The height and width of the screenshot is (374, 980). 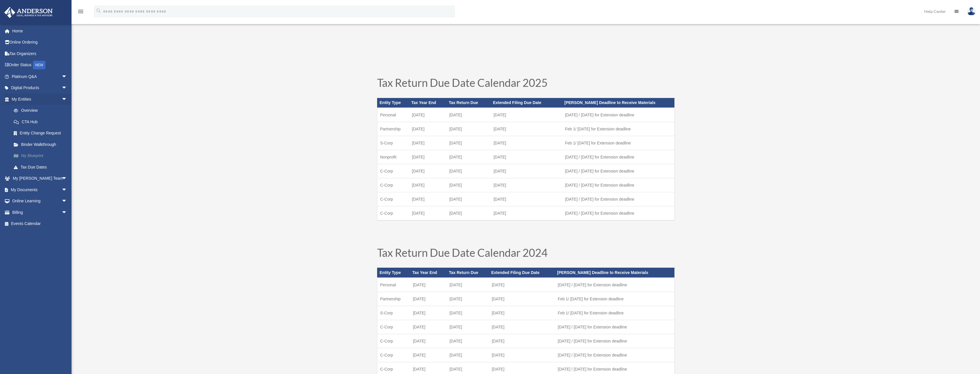 What do you see at coordinates (42, 133) in the screenshot?
I see `a: Entity Change Request` at bounding box center [42, 133].